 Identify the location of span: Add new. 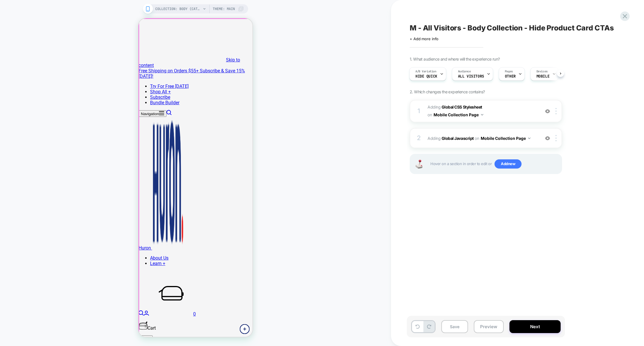
(508, 164).